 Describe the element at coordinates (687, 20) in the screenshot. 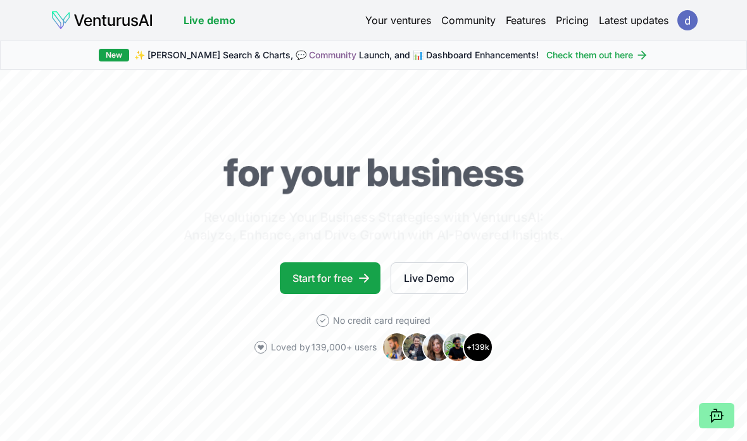

I see `img: ACg8ocIU1YQ4gwBQThgKNzlhSzyJL8JXPHEPpmZp0BecpT2UvytqqA=s96-c` at that location.